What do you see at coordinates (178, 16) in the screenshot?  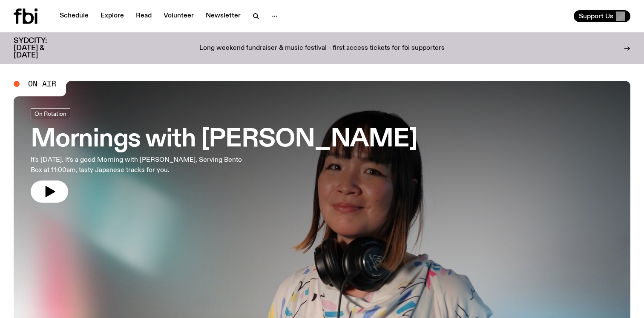 I see `a: Volunteer` at bounding box center [178, 16].